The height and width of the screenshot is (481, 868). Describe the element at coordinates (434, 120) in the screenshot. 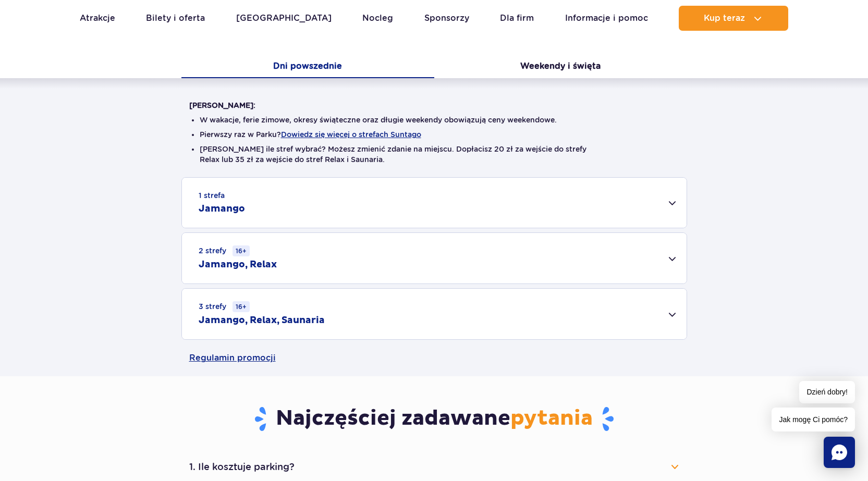

I see `li: W wakacje, ferie zimowe, okresy świąteczne oraz długie weekendy obowiązują ceny weekendowe.` at that location.